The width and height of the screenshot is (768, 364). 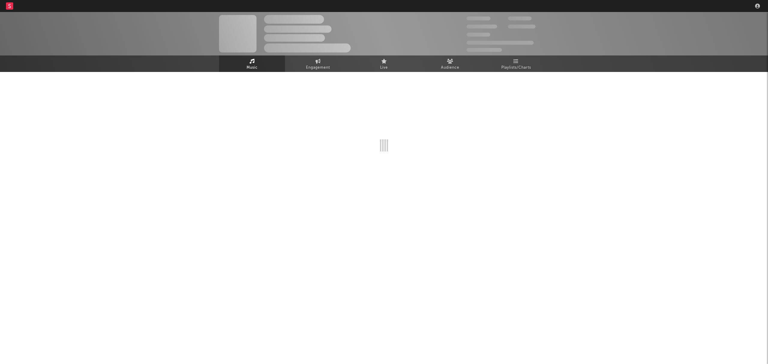 I want to click on span: 50,000,000, so click(x=482, y=26).